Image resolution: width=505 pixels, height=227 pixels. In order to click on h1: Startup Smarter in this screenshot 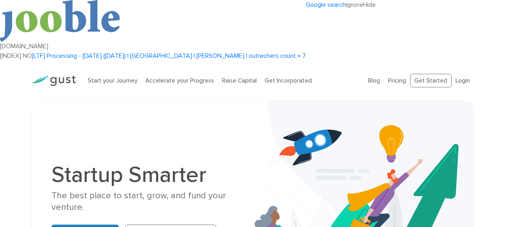, I will do `click(149, 175)`.